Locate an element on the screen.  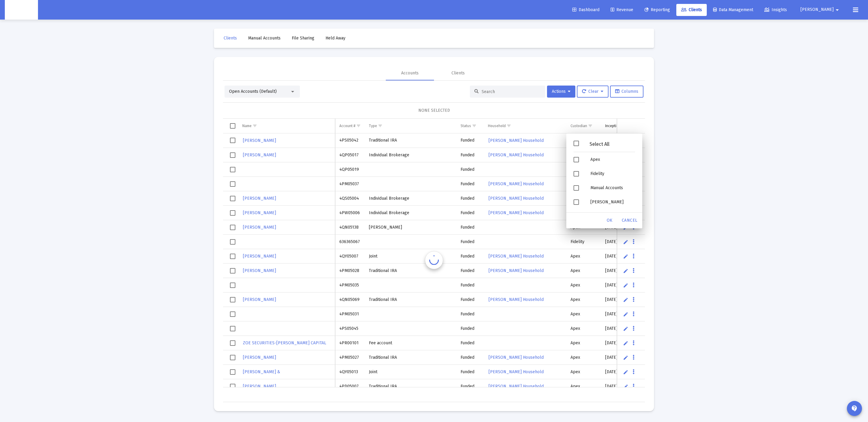
td: 4PM05035 is located at coordinates (350, 285).